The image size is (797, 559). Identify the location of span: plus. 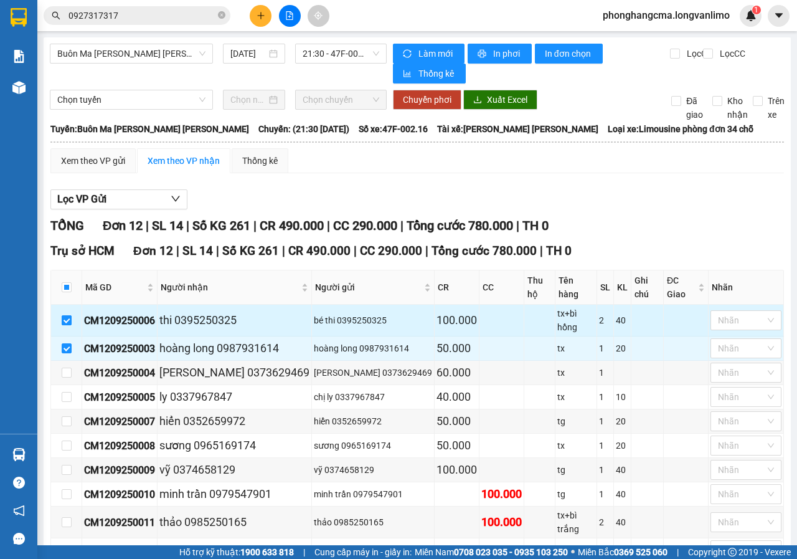
(261, 16).